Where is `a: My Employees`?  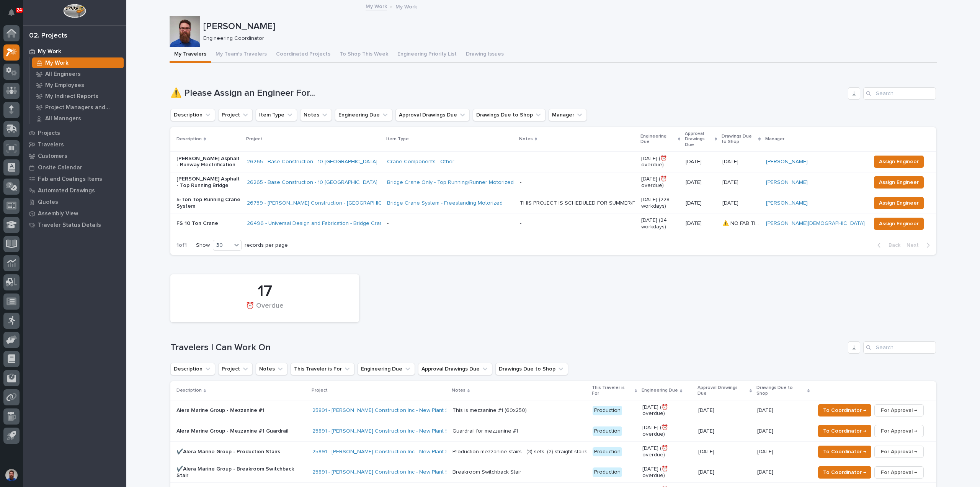 a: My Employees is located at coordinates (78, 85).